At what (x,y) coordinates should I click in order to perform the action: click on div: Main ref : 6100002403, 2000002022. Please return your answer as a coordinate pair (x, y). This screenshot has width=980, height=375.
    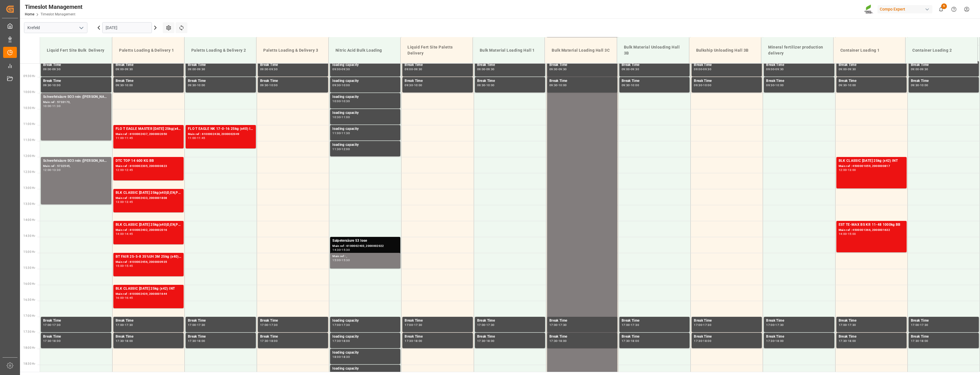
    Looking at the image, I should click on (365, 246).